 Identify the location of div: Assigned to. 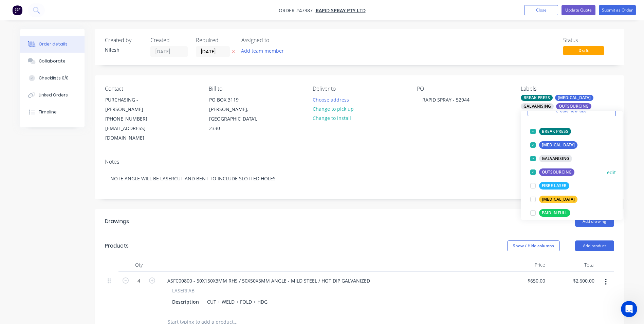
(275, 40).